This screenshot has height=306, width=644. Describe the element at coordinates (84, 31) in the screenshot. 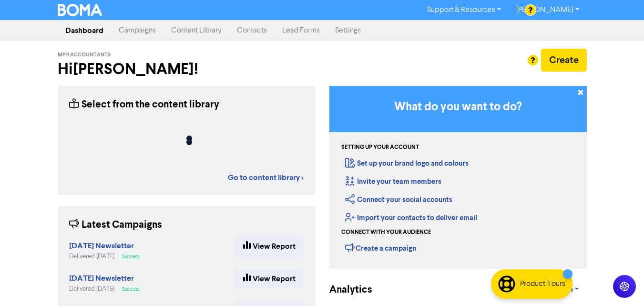

I see `a: Dashboard` at that location.